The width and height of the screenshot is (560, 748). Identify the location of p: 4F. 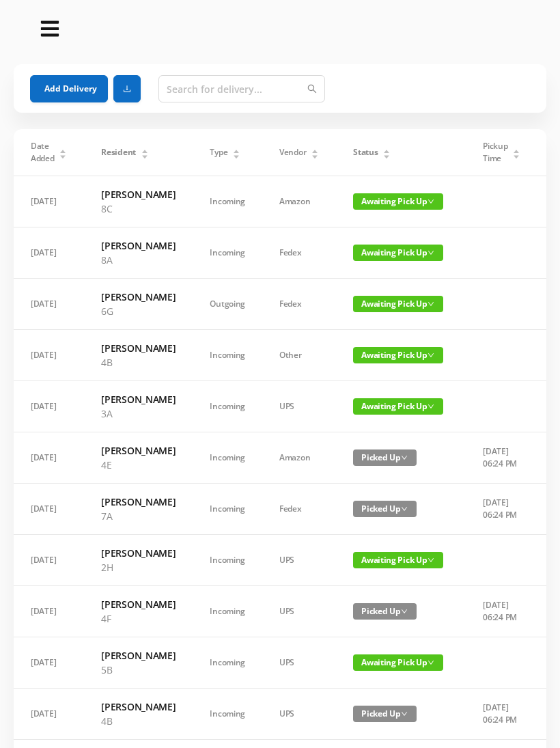
(138, 618).